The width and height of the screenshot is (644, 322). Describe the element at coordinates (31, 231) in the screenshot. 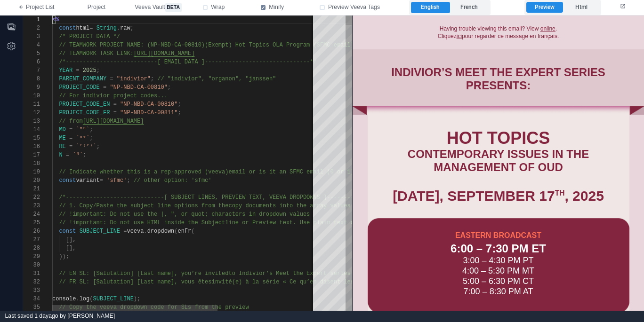

I see `div: 26` at that location.